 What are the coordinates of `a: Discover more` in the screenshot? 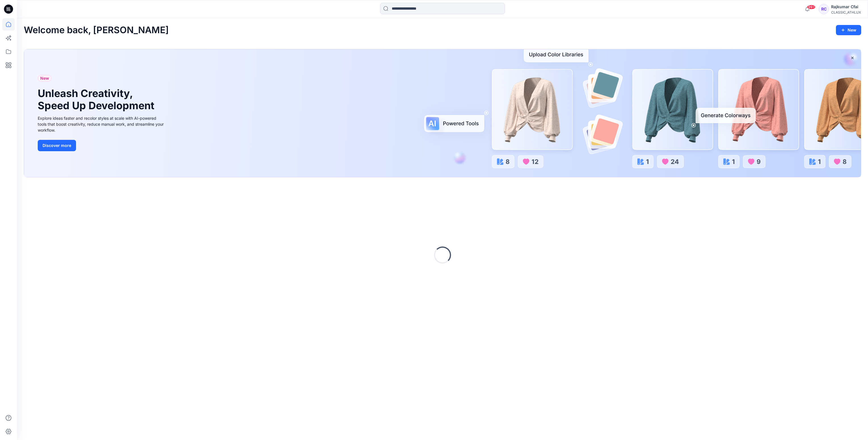 It's located at (101, 146).